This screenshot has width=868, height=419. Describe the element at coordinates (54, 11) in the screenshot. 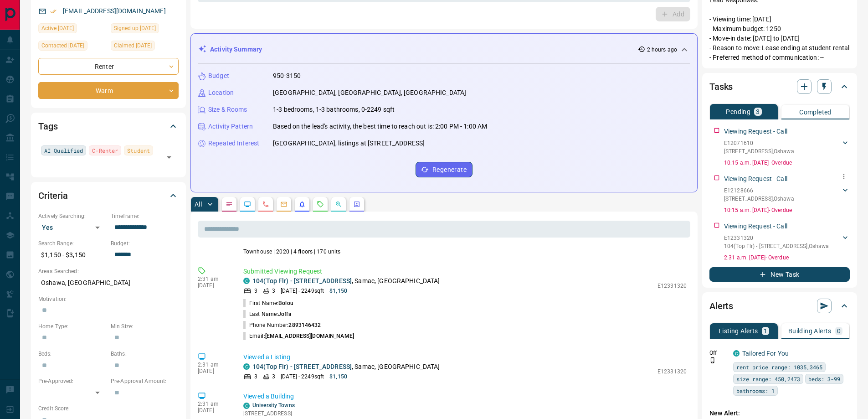

I see `svg: Email Verified` at that location.